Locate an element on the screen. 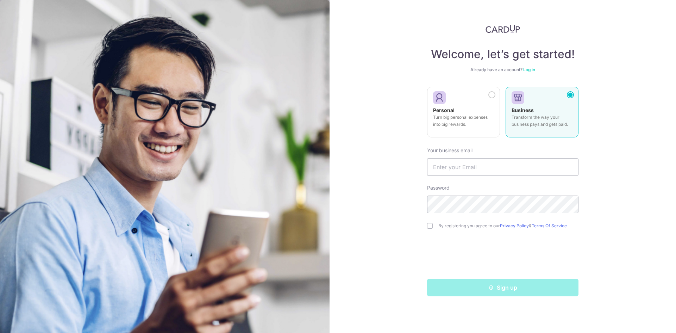  label: Your business email is located at coordinates (450, 150).